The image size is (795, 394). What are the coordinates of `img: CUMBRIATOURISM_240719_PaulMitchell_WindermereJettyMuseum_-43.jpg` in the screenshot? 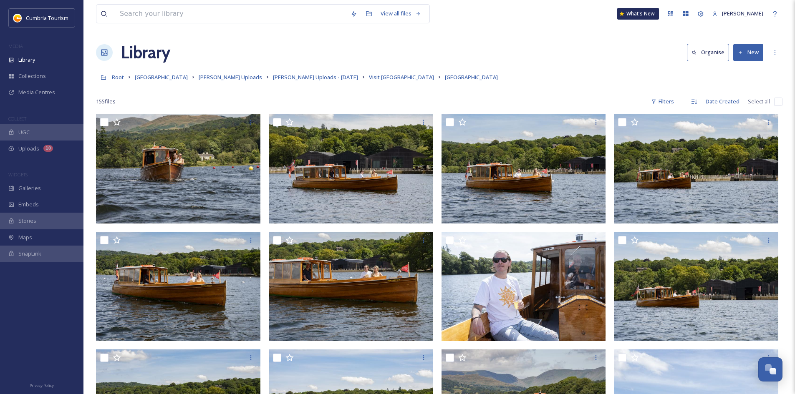 It's located at (351, 169).